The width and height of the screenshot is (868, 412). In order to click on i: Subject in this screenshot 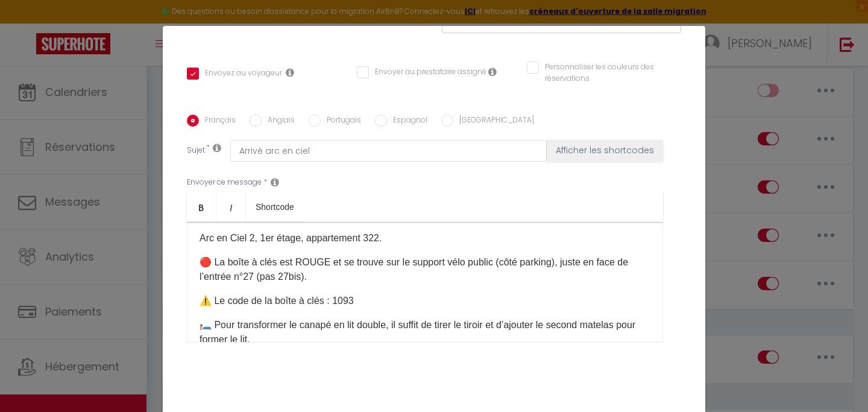, I will do `click(217, 148)`.